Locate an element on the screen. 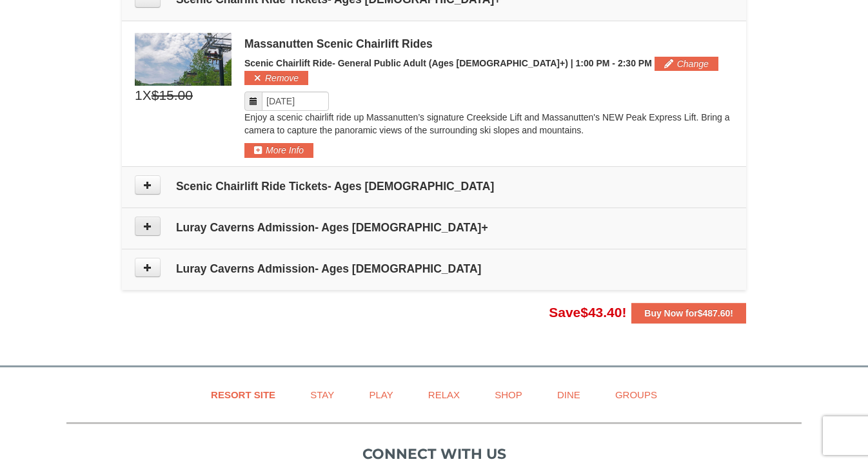  strong: Buy Now for ! is located at coordinates (689, 314).